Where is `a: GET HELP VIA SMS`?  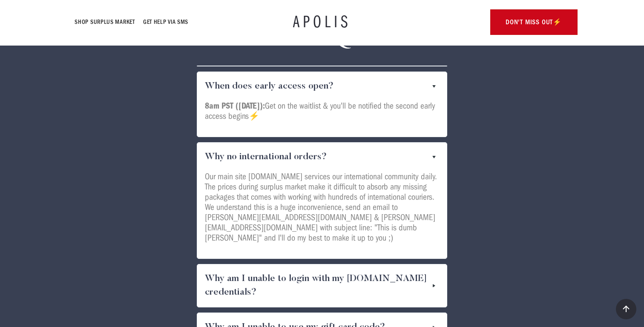
a: GET HELP VIA SMS is located at coordinates (166, 22).